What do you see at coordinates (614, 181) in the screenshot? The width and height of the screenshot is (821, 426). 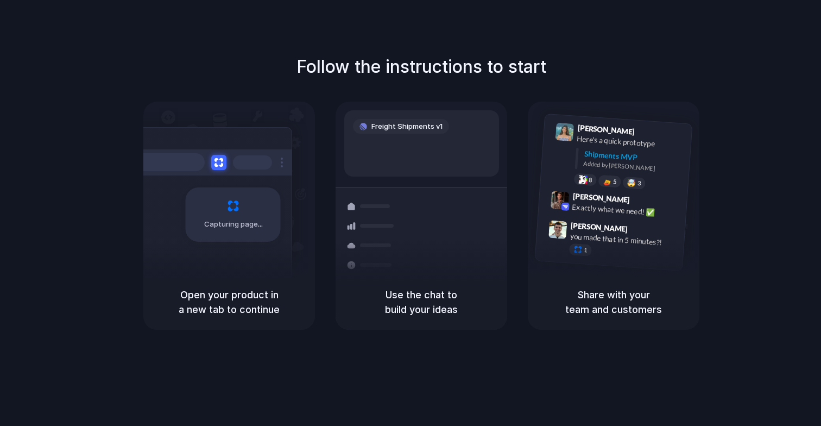 I see `span: 5` at bounding box center [614, 181].